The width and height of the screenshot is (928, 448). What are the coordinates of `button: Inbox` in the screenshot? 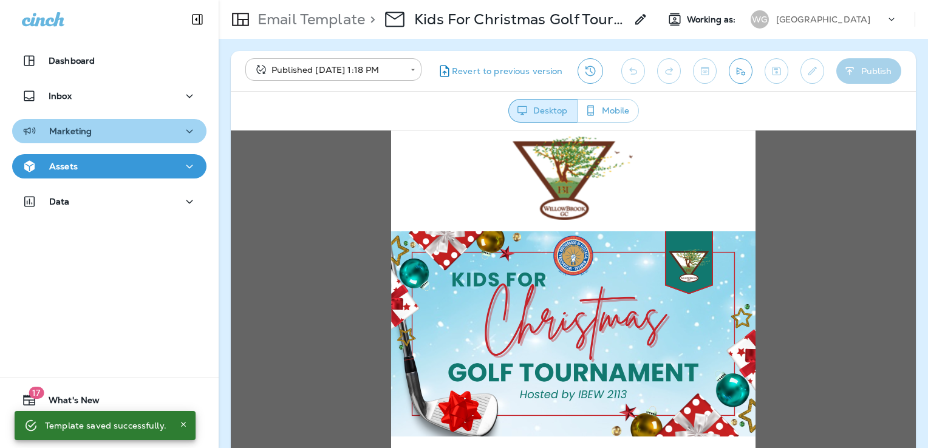 It's located at (109, 96).